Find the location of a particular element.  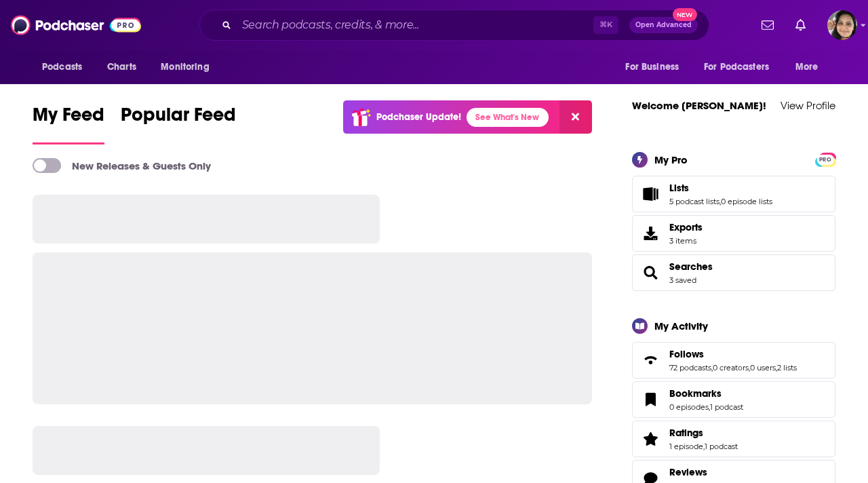

a: See What's New is located at coordinates (507, 117).